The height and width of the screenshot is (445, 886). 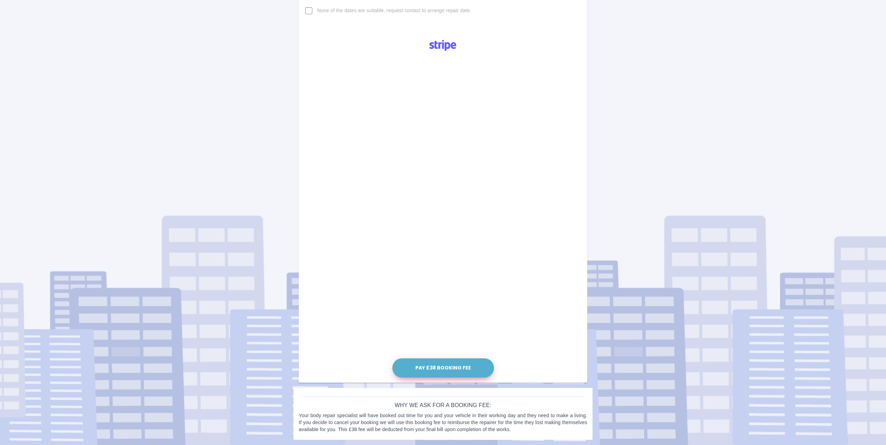 I want to click on span: None of the dates are suitable, request contact to arrange repair date., so click(x=394, y=11).